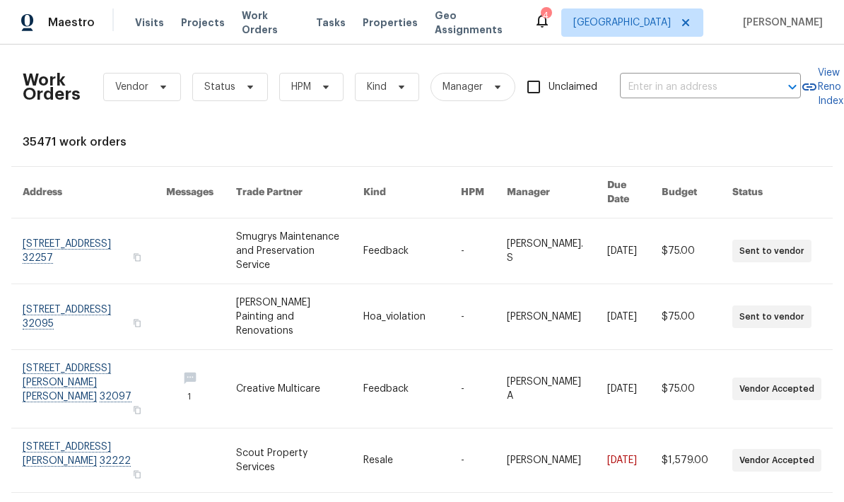 The image size is (844, 502). What do you see at coordinates (792, 87) in the screenshot?
I see `button: Open` at bounding box center [792, 87].